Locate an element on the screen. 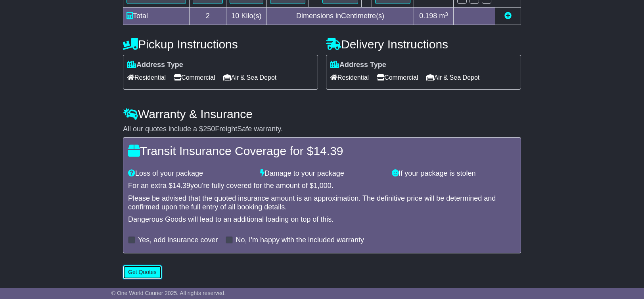  td: Kilo(s) is located at coordinates (246, 16).